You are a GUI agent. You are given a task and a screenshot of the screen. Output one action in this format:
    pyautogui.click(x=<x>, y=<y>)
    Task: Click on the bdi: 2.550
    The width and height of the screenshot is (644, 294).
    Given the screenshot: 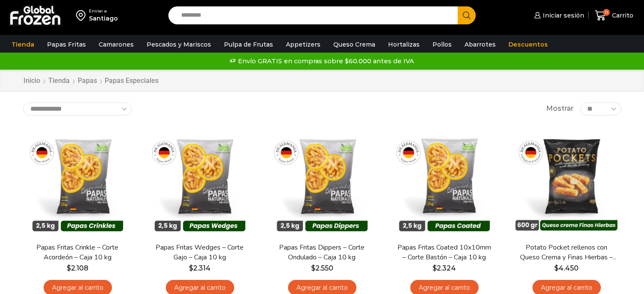 What is the action you would take?
    pyautogui.click(x=322, y=268)
    